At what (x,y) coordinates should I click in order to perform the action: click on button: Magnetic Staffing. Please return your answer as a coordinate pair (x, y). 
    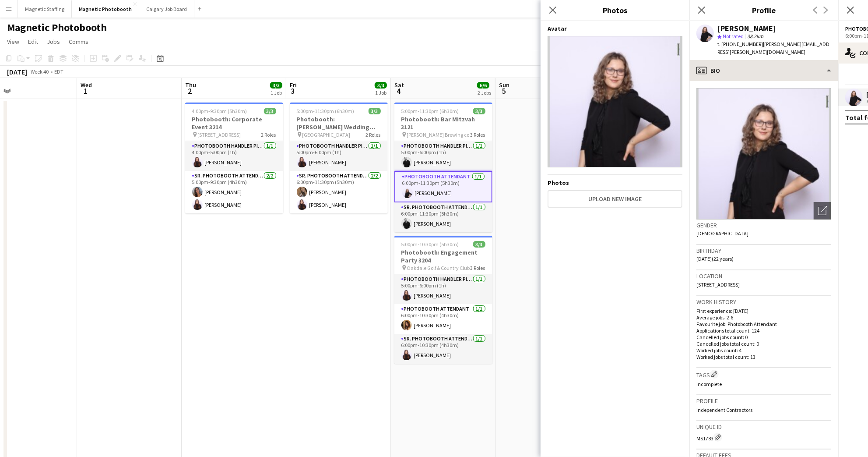
    Looking at the image, I should click on (45, 9).